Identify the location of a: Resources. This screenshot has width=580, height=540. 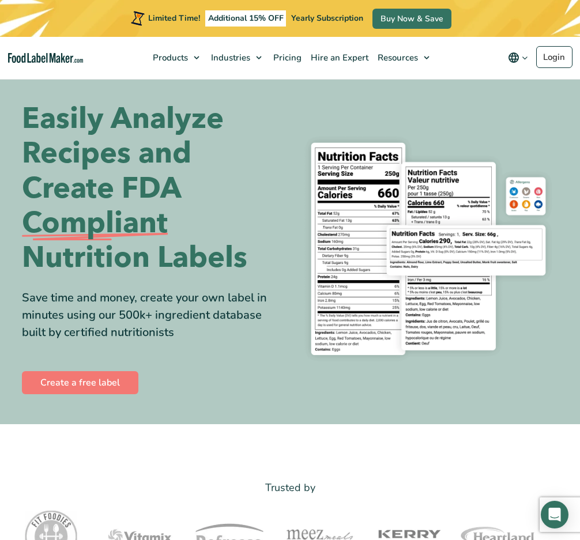
(404, 58).